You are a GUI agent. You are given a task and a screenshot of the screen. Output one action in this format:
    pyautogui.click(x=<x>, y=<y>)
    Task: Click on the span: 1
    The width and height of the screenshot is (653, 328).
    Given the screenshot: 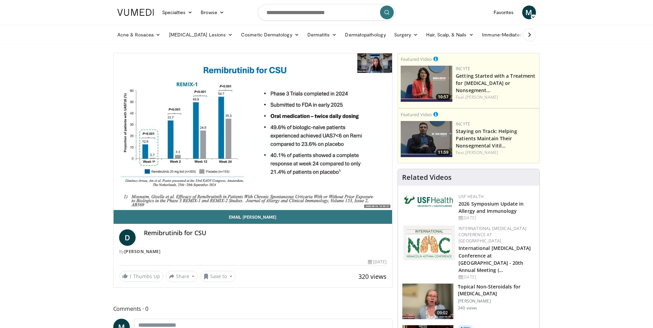 What is the action you would take?
    pyautogui.click(x=130, y=276)
    